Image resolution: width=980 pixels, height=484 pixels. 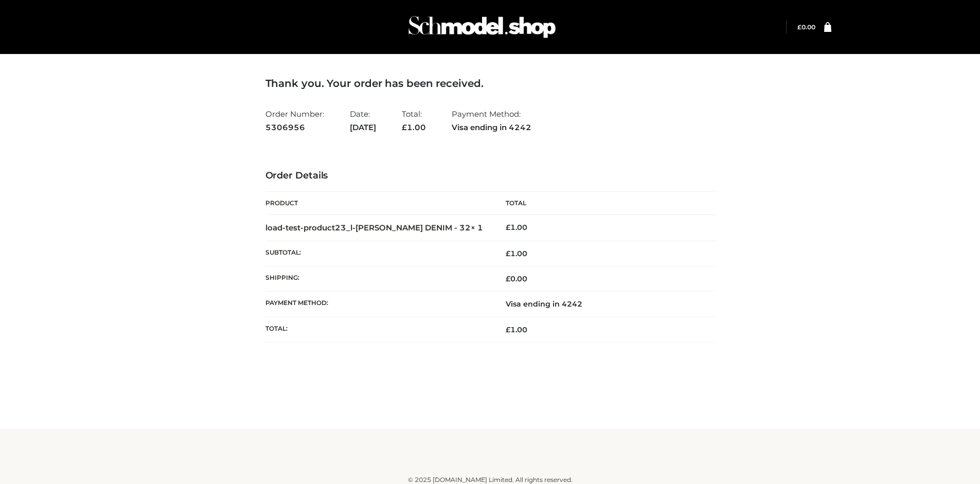 I want to click on bdi: 1.00, so click(x=516, y=228).